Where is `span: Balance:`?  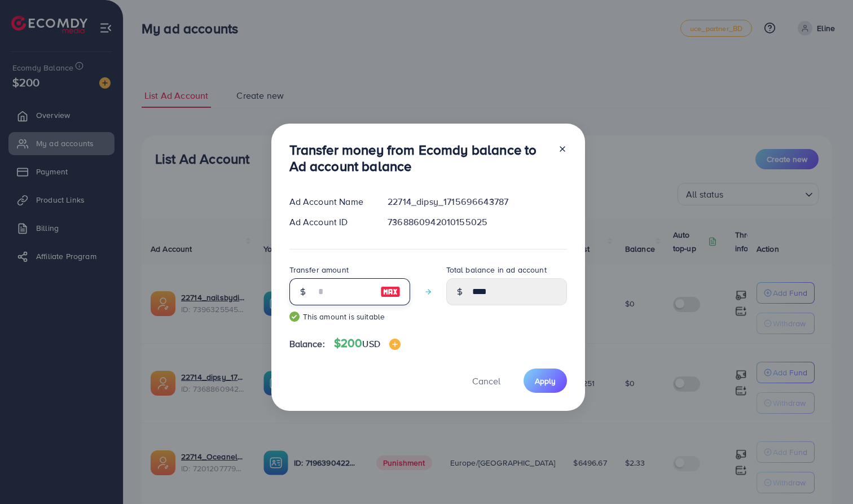
span: Balance: is located at coordinates (307, 344).